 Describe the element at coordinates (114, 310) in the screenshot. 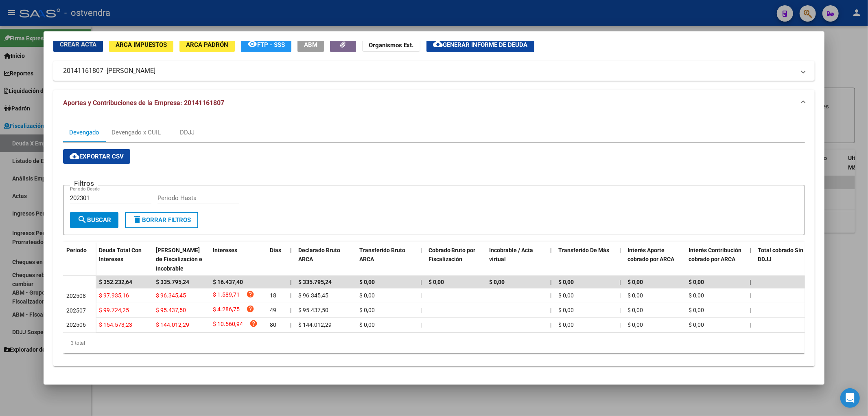

I see `span: $ 99.724,25` at that location.